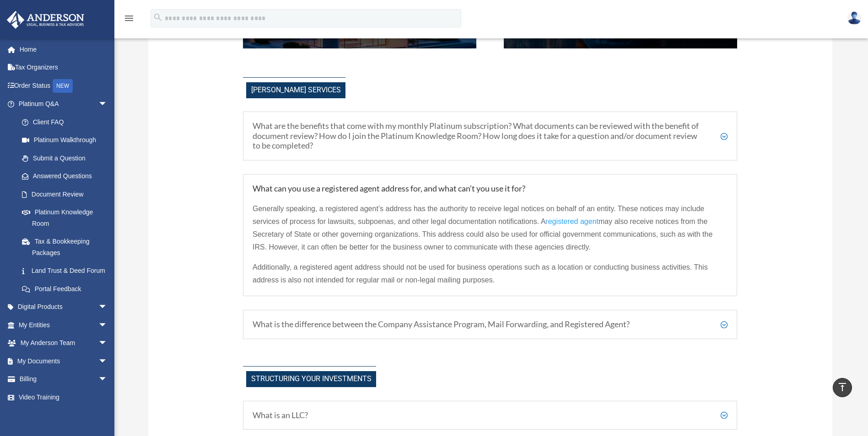  I want to click on a: Submit a Question, so click(67, 159).